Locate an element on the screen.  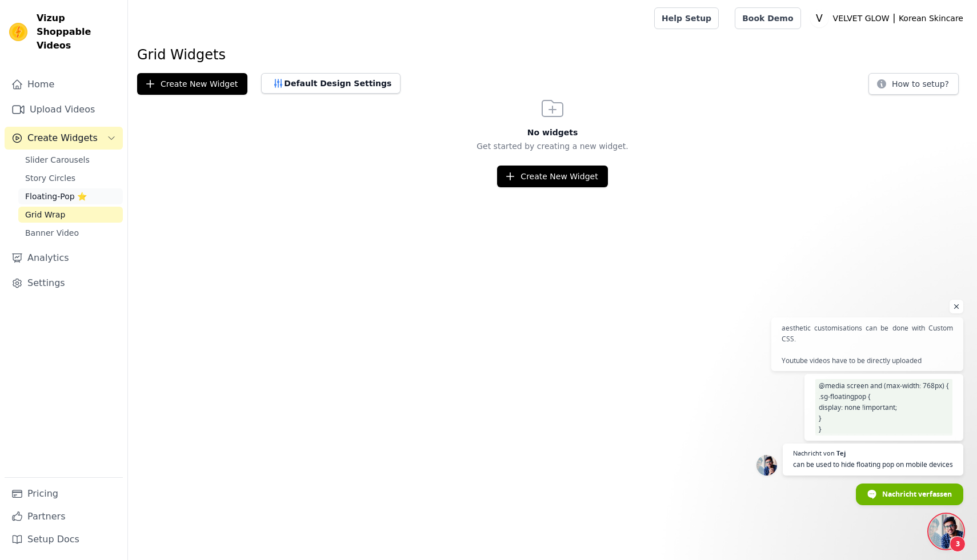
button: V VELVET GLOW ⎮ Korean Skincare is located at coordinates (889, 19).